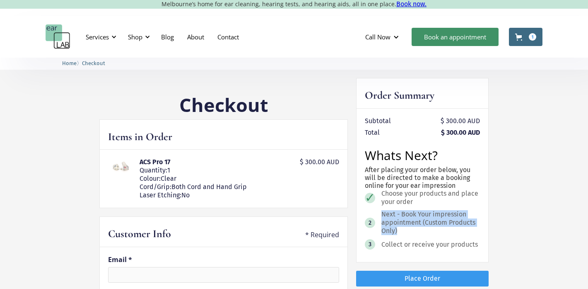  What do you see at coordinates (224, 105) in the screenshot?
I see `h1: Checkout` at bounding box center [224, 105].